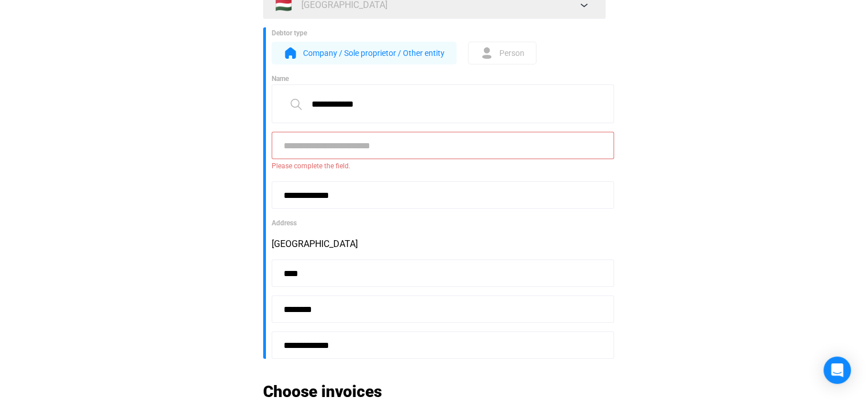 Image resolution: width=868 pixels, height=401 pixels. What do you see at coordinates (291, 53) in the screenshot?
I see `img: form-org` at bounding box center [291, 53].